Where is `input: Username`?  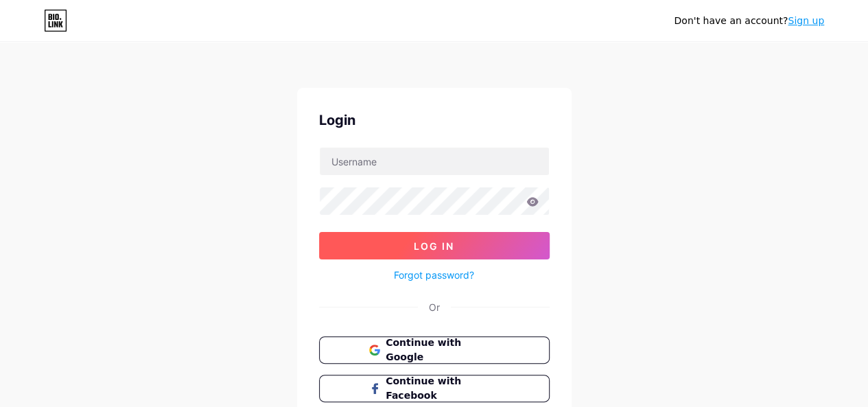 input: Username is located at coordinates (434, 161).